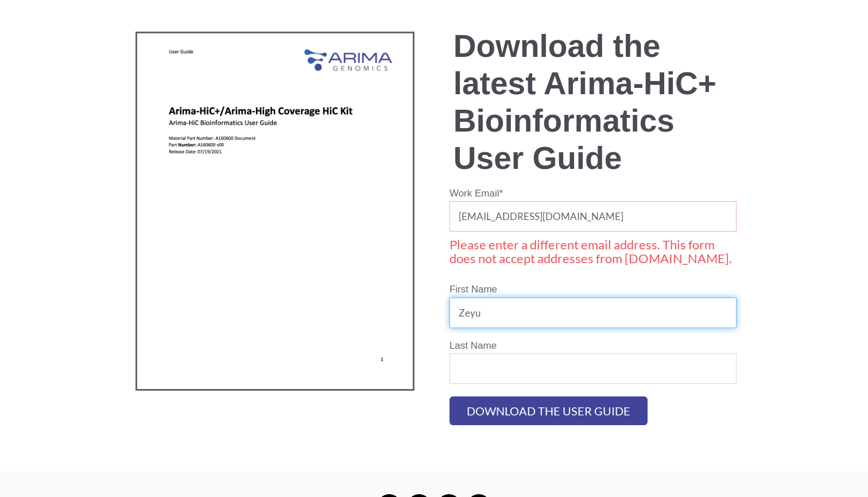 The image size is (868, 497). Describe the element at coordinates (275, 210) in the screenshot. I see `img: Arima Bioinformatics User Guide` at that location.